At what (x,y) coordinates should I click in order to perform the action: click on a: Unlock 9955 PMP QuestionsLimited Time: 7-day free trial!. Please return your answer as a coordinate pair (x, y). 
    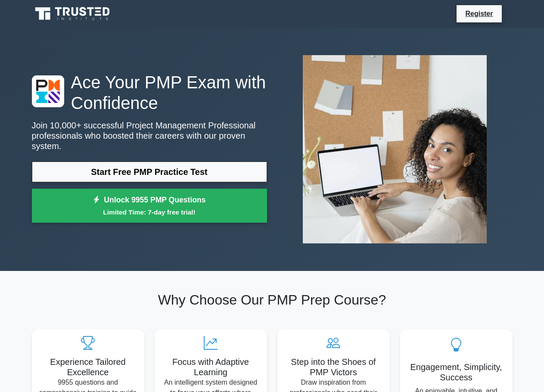
    Looking at the image, I should click on (149, 206).